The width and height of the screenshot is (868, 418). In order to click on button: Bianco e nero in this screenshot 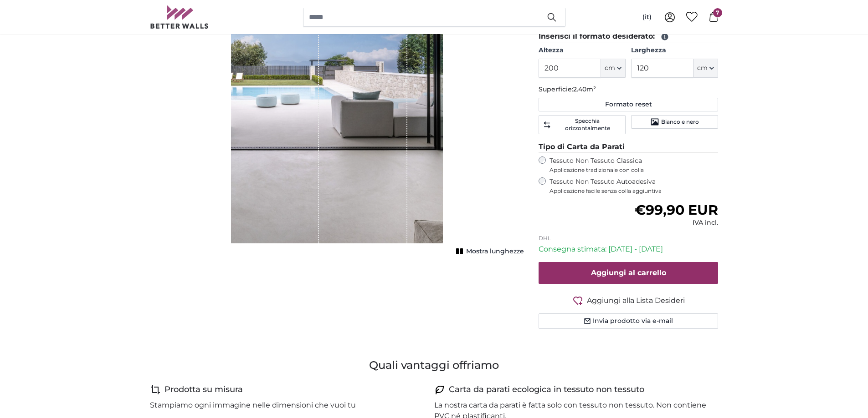, I will do `click(674, 122)`.